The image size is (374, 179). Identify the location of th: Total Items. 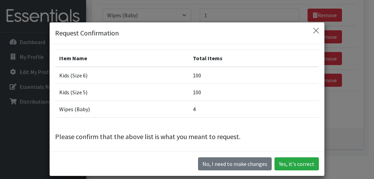
(254, 58).